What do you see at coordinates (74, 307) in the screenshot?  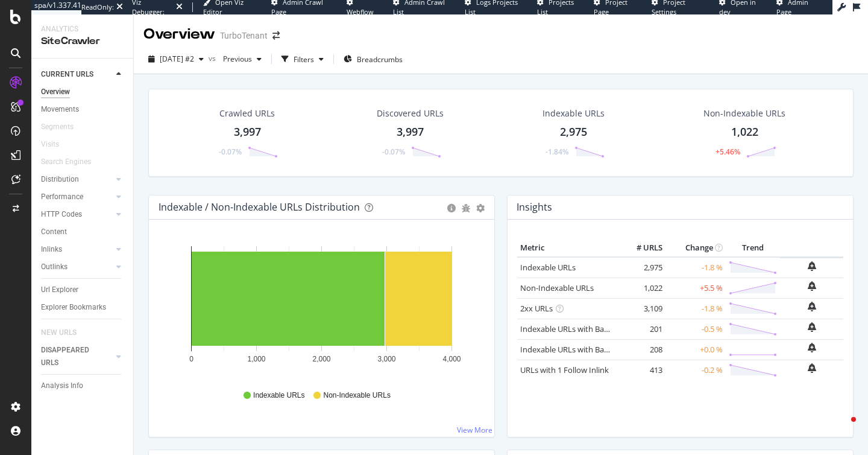 I see `div: Explorer Bookmarks` at bounding box center [74, 307].